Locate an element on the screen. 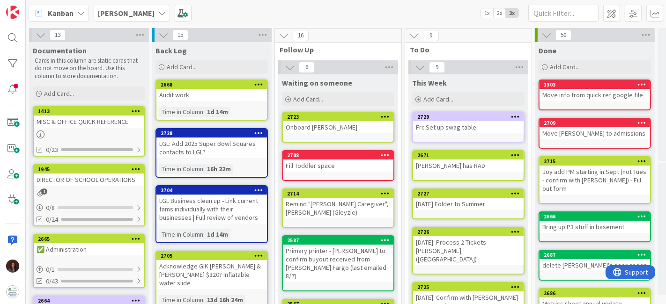  span: Documentation is located at coordinates (59, 51).